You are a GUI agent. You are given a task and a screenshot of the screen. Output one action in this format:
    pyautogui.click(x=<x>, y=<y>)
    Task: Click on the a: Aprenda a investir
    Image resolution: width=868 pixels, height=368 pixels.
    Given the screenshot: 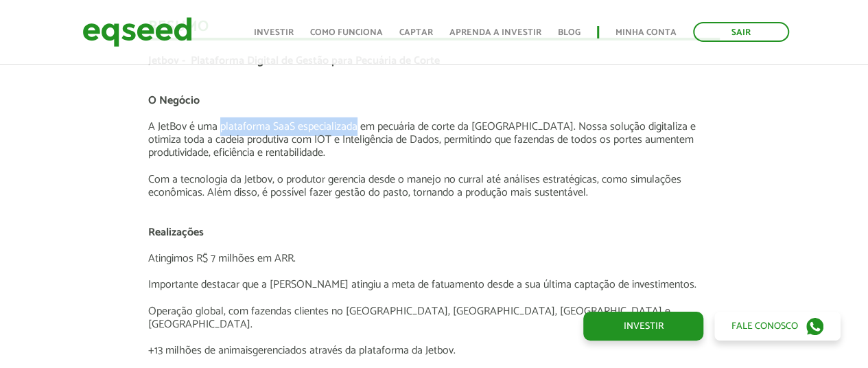 What is the action you would take?
    pyautogui.click(x=496, y=32)
    